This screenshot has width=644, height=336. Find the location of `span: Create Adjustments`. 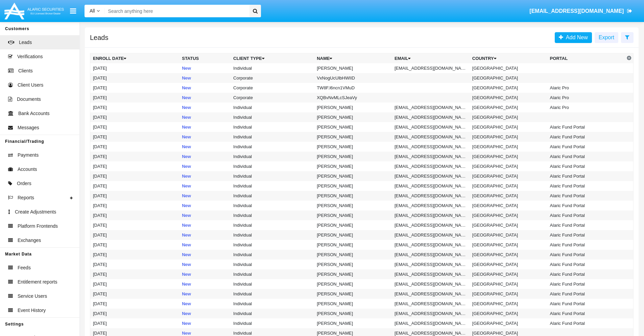

span: Create Adjustments is located at coordinates (35, 212).